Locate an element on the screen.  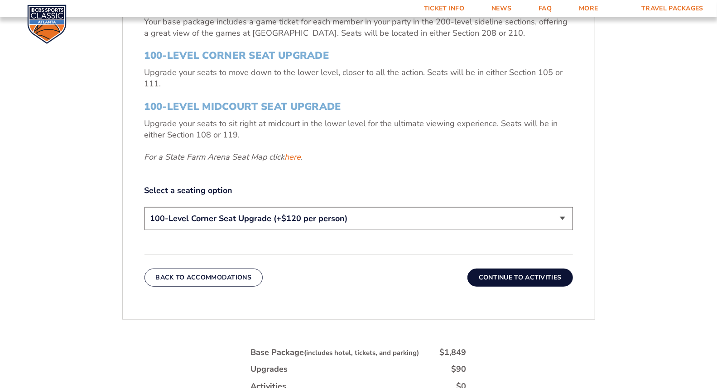
button: Continue To Activities is located at coordinates (520, 278).